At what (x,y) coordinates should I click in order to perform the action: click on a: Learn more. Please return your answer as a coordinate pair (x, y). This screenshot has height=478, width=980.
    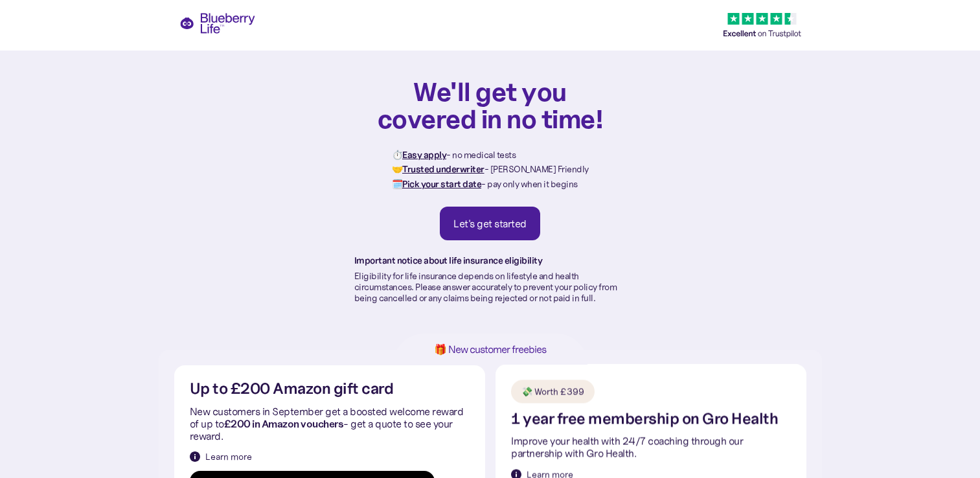
    Looking at the image, I should click on (221, 457).